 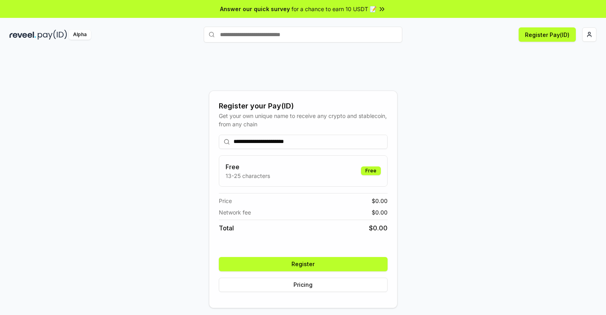 What do you see at coordinates (334, 9) in the screenshot?
I see `span: for a chance to earn 10 USDT 📝` at bounding box center [334, 9].